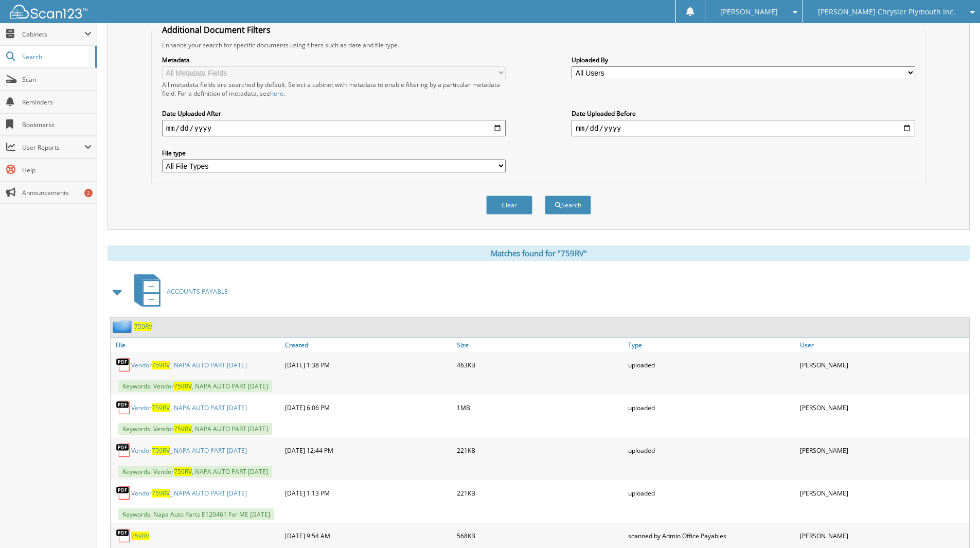 The image size is (980, 548). I want to click on div: scanned by Admin Office Payables, so click(711, 535).